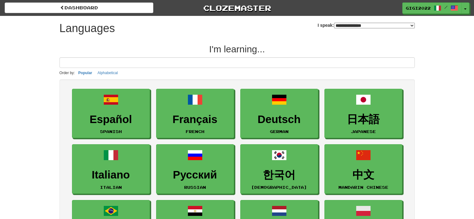  Describe the element at coordinates (374, 26) in the screenshot. I see `select: I speak:` at that location.